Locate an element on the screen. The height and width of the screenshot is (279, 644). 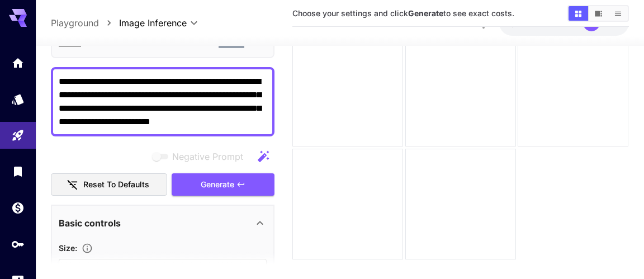
span: credits left is located at coordinates (554, 23).